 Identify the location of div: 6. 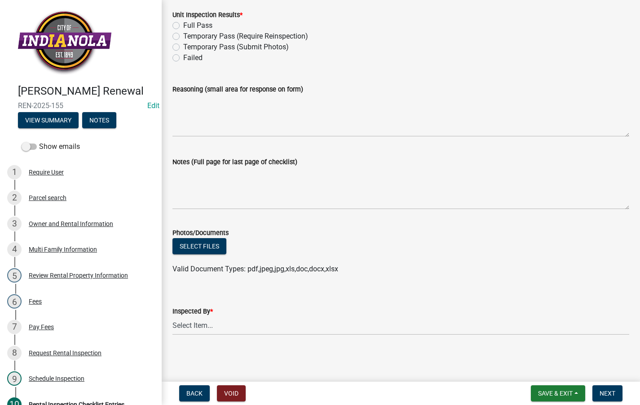
(14, 302).